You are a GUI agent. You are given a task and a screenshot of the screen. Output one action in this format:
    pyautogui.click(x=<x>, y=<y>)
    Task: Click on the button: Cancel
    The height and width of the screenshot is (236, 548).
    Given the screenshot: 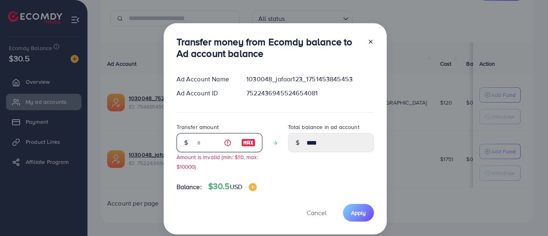 What is the action you would take?
    pyautogui.click(x=317, y=213)
    